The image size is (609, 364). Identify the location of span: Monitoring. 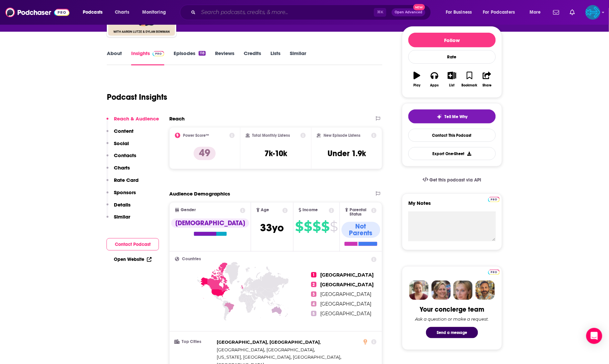
(154, 13).